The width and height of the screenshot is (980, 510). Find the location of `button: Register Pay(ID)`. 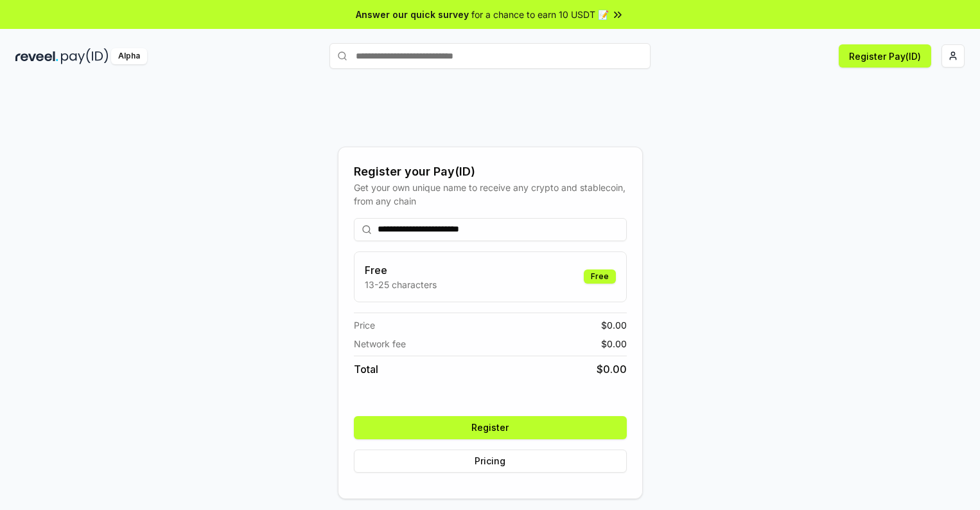

button: Register Pay(ID) is located at coordinates (885, 56).